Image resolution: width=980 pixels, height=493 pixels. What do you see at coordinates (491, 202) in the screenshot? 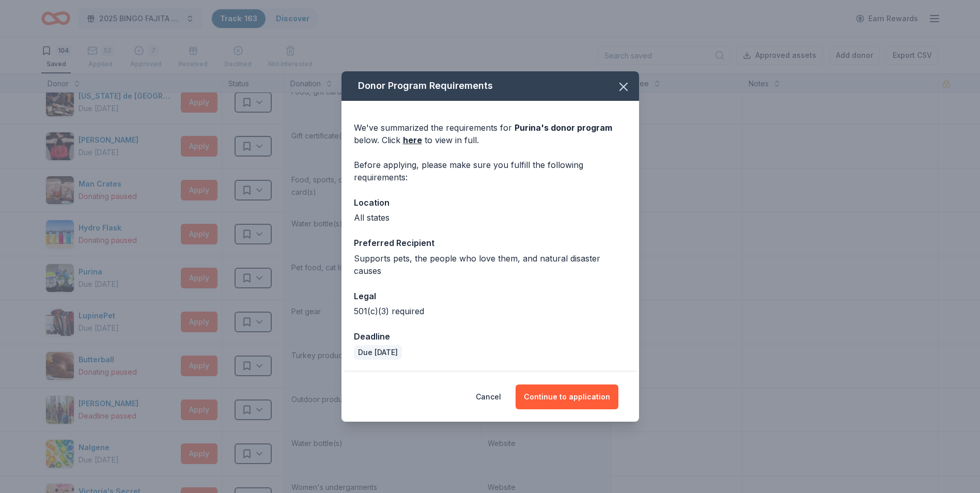
I see `div: Location` at bounding box center [491, 202].